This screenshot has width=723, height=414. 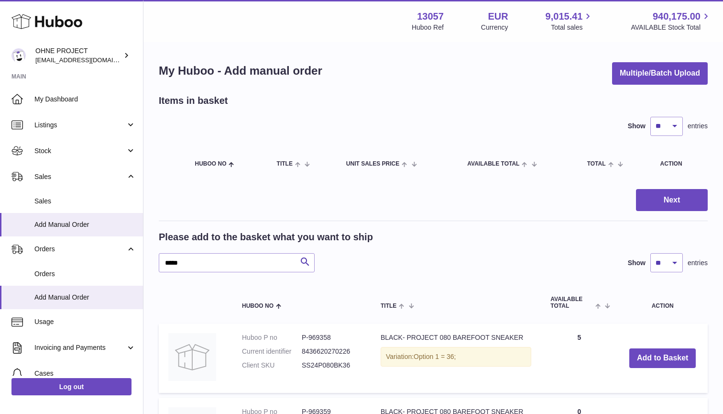 What do you see at coordinates (456, 358) in the screenshot?
I see `td: BLACK- PROJECT 080 BAREFOOT SNEAKER` at bounding box center [456, 358].